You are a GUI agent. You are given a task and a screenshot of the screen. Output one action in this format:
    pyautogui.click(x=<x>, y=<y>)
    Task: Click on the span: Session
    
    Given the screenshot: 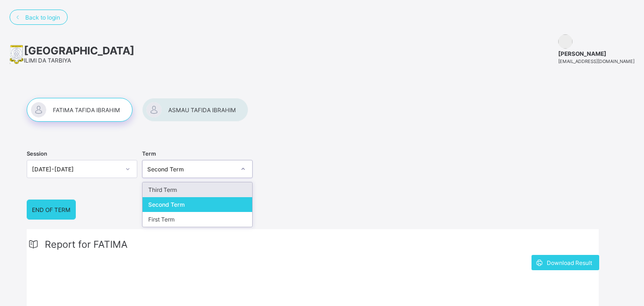 What is the action you would take?
    pyautogui.click(x=37, y=154)
    